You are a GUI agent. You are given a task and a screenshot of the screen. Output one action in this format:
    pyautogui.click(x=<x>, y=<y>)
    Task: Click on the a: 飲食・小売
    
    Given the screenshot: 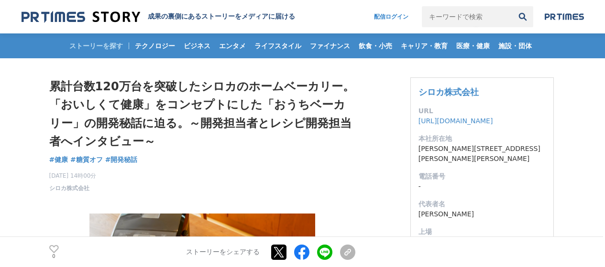 What is the action you would take?
    pyautogui.click(x=376, y=46)
    